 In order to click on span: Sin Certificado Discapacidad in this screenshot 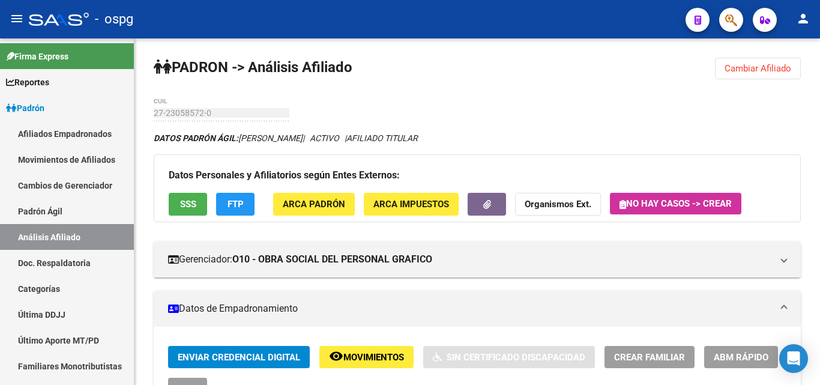, I will do `click(516, 357)`.